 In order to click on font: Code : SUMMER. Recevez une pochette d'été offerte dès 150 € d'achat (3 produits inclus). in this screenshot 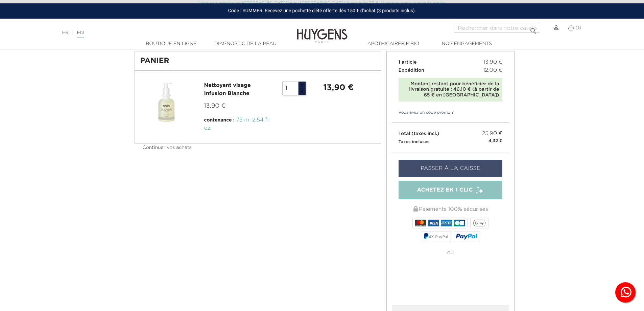, I will do `click(322, 11)`.